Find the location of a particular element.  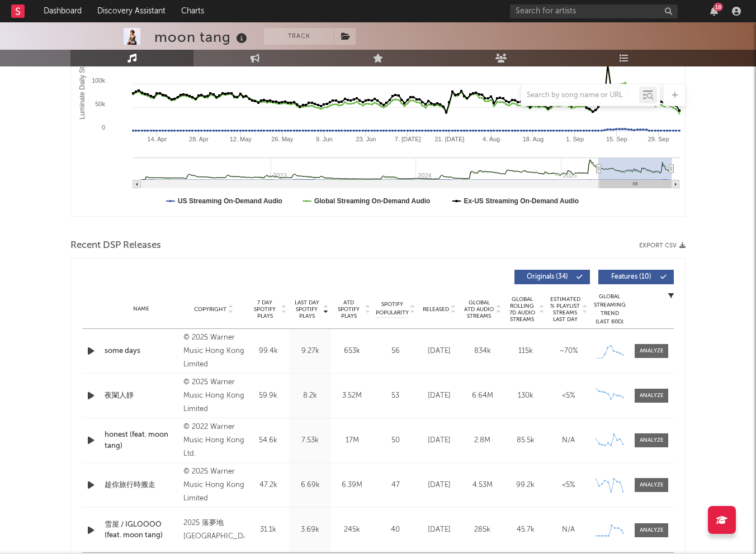

a: some days is located at coordinates (141, 351).